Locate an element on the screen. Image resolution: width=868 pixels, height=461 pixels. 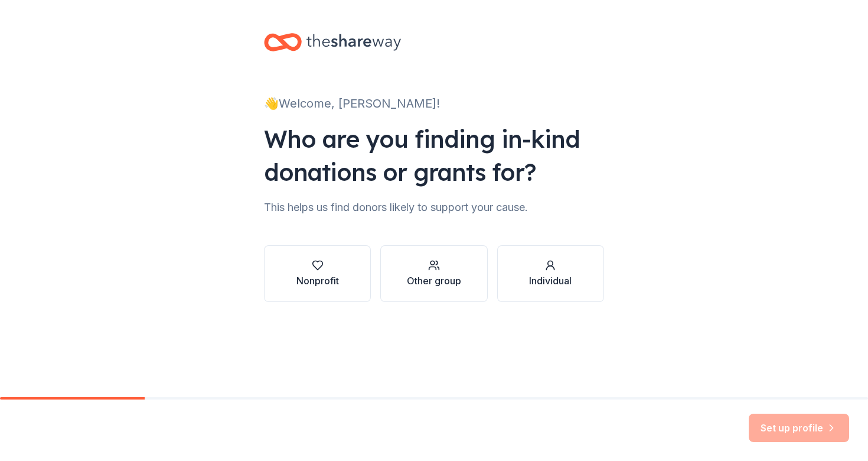
div: This helps us find donors likely to support your cause. is located at coordinates (434, 207).